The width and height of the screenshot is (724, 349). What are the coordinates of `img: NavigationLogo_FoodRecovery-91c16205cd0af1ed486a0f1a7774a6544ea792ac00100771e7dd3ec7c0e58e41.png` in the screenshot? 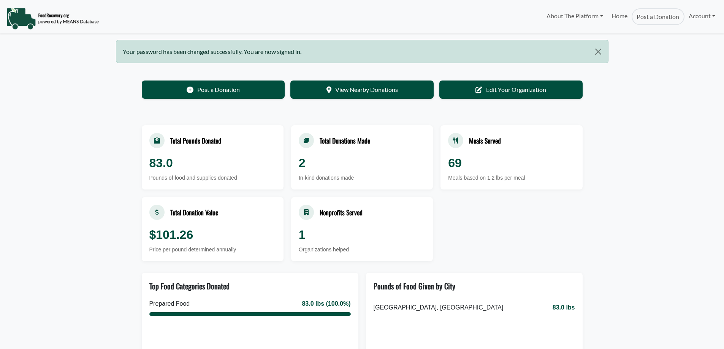 It's located at (52, 19).